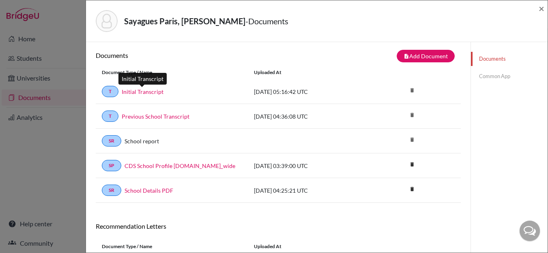 The image size is (548, 253). I want to click on h6: Recommendation Letters, so click(278, 226).